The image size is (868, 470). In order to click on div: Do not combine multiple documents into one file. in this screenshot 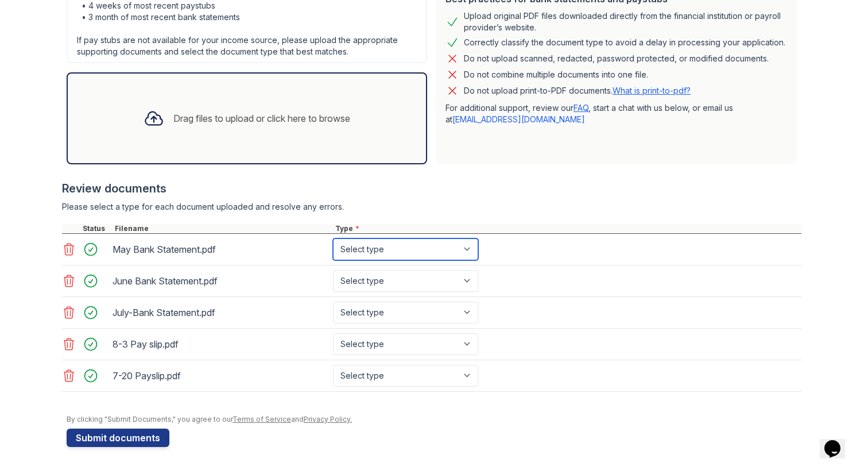, I will do `click(556, 75)`.